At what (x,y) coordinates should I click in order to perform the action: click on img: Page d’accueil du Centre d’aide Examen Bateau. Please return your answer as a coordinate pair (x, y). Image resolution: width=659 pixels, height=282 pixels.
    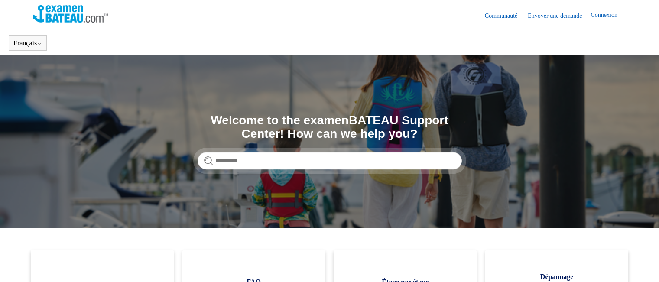
    Looking at the image, I should click on (70, 14).